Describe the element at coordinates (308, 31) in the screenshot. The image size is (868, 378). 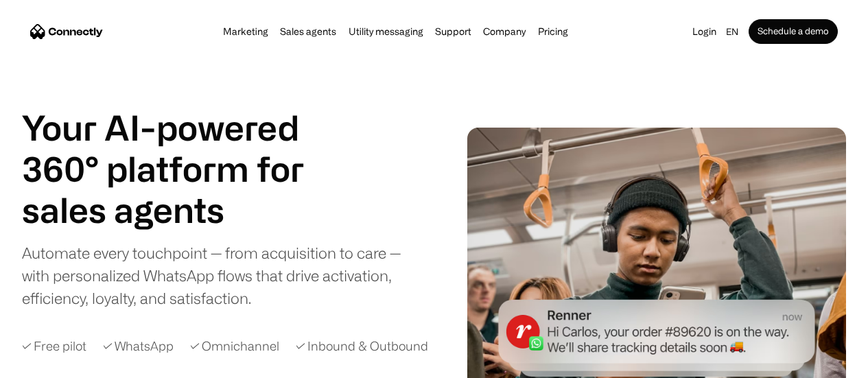
I see `a: Sales agents` at that location.